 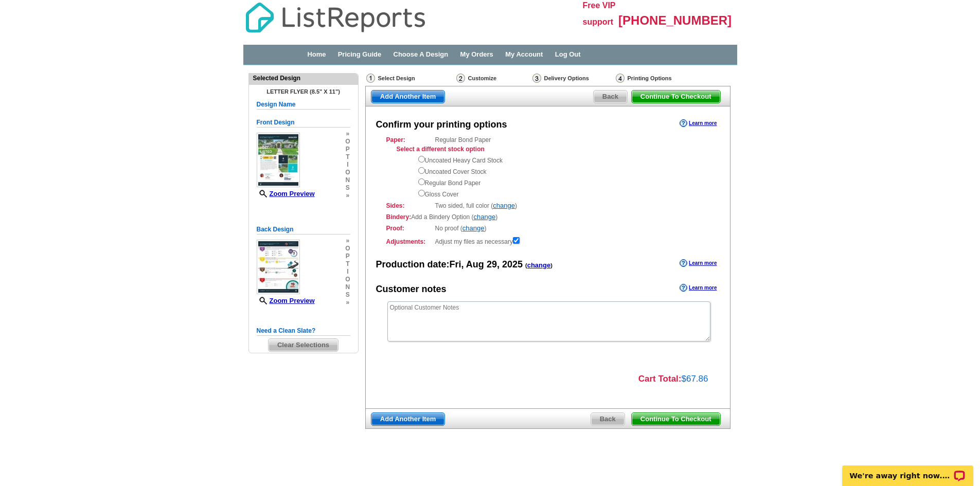 What do you see at coordinates (125, 22) in the screenshot?
I see `button: Open LiveChat chat widget` at bounding box center [125, 22].